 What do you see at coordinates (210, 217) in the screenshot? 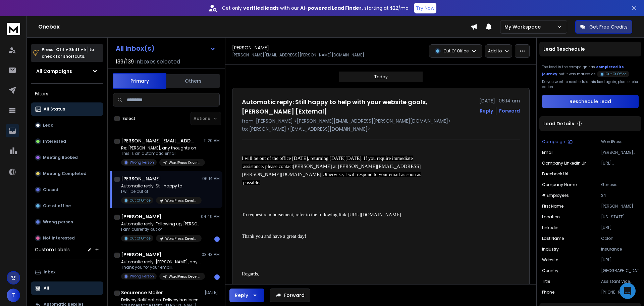
I see `p: 04:49 AM` at bounding box center [210, 217].